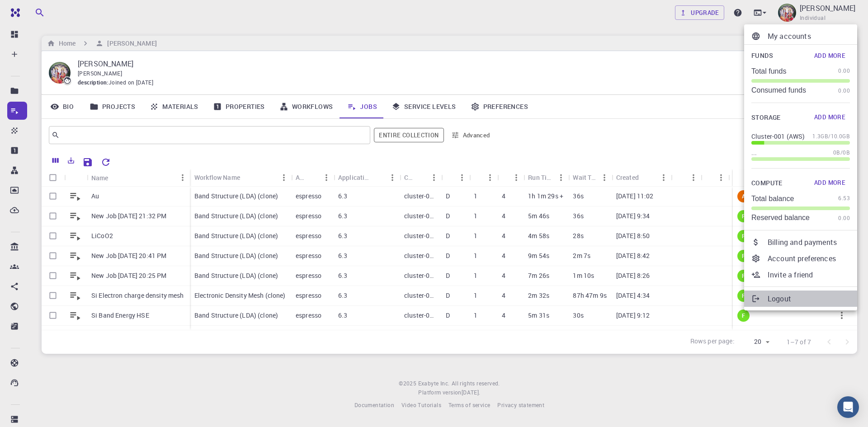 The height and width of the screenshot is (427, 868). I want to click on p: Logout, so click(809, 298).